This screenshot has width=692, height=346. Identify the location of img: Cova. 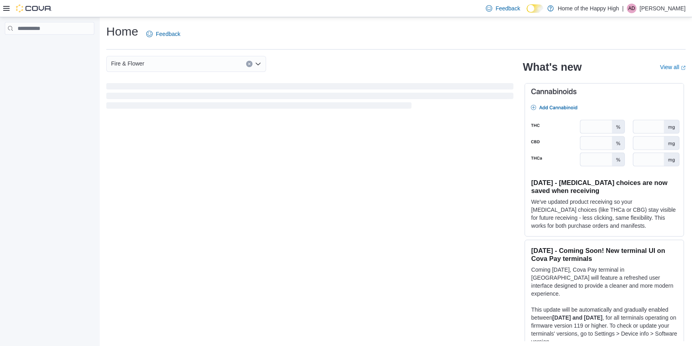
(34, 8).